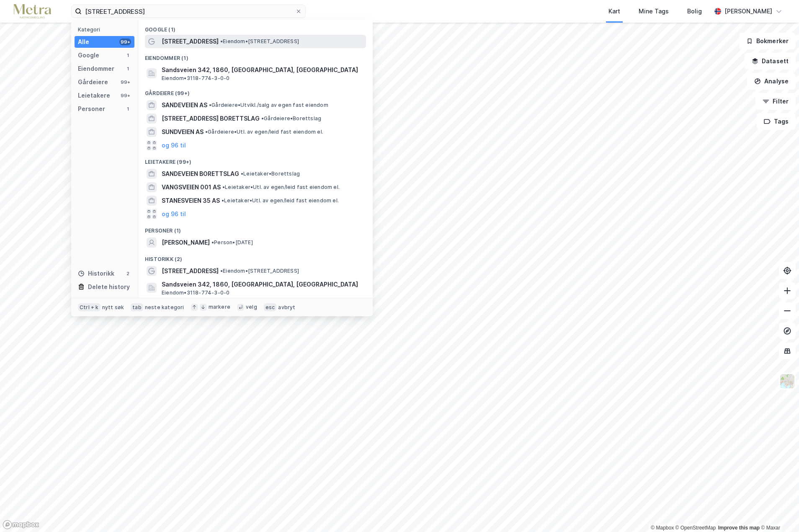 This screenshot has width=799, height=532. What do you see at coordinates (191, 187) in the screenshot?
I see `span: VANGSVEIEN 001 AS` at bounding box center [191, 187].